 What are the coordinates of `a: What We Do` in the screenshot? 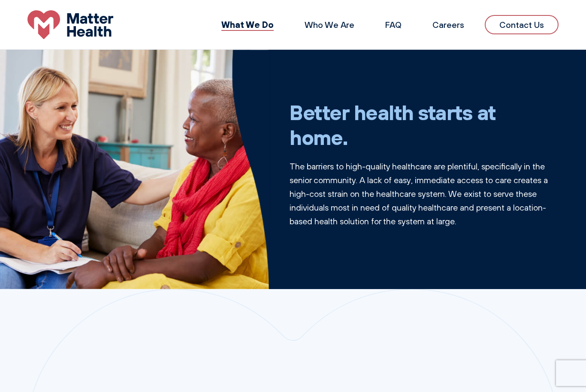 It's located at (247, 25).